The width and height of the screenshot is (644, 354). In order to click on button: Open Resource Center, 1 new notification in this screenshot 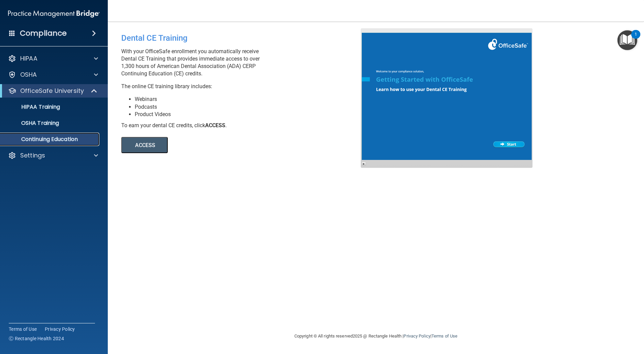, I will do `click(627, 40)`.